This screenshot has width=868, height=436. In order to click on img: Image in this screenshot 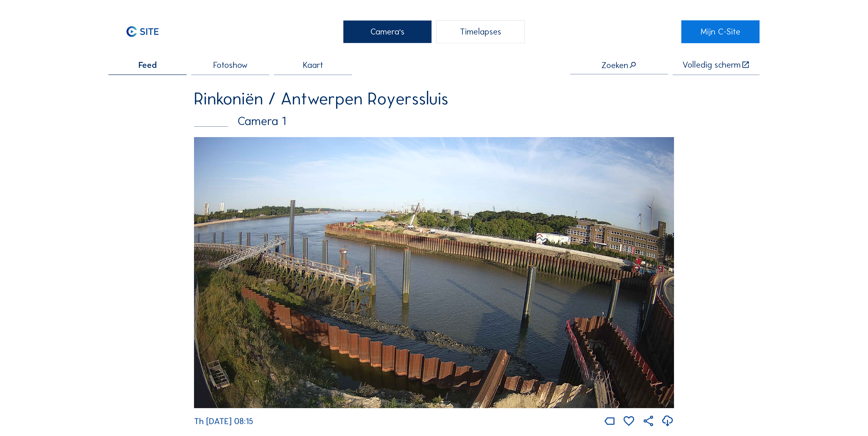, I will do `click(434, 273)`.